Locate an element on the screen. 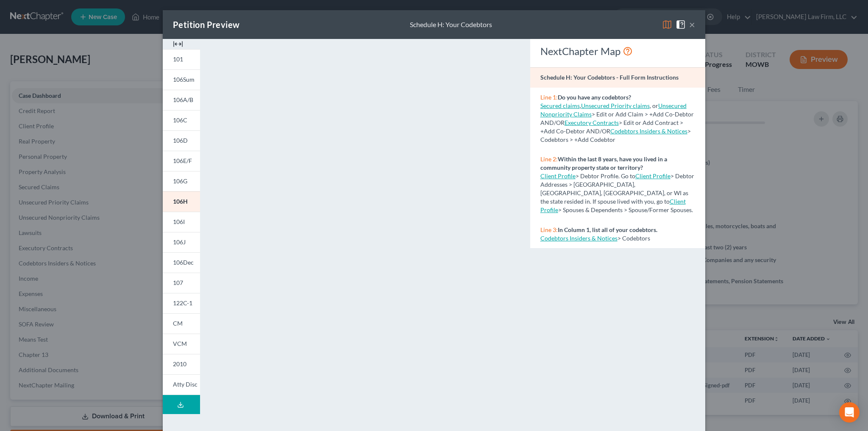  span: 106Dec is located at coordinates (183, 262).